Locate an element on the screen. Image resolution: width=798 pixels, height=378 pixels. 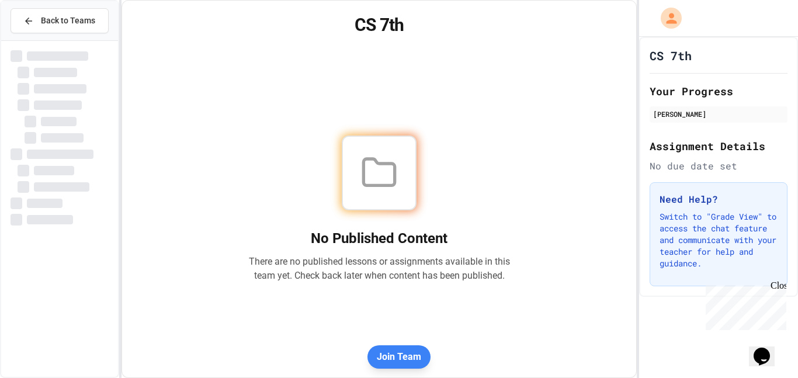
div: My Account is located at coordinates (666, 18).